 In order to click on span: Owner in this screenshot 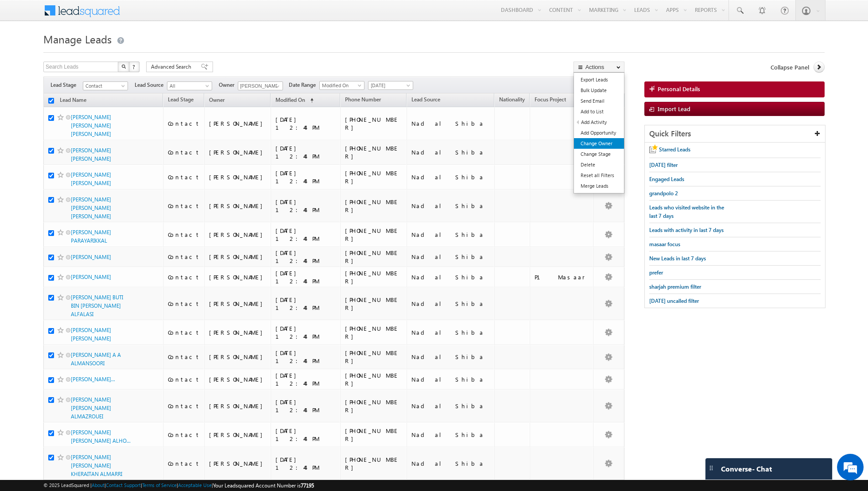, I will do `click(216, 100)`.